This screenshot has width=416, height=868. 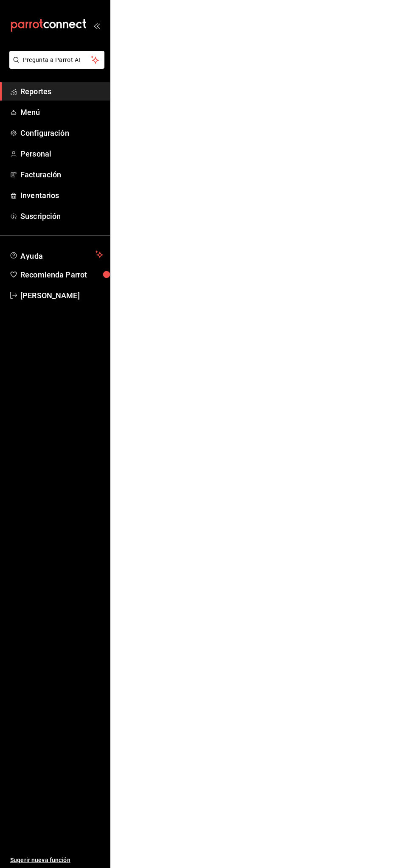 I want to click on span: Menú, so click(x=61, y=112).